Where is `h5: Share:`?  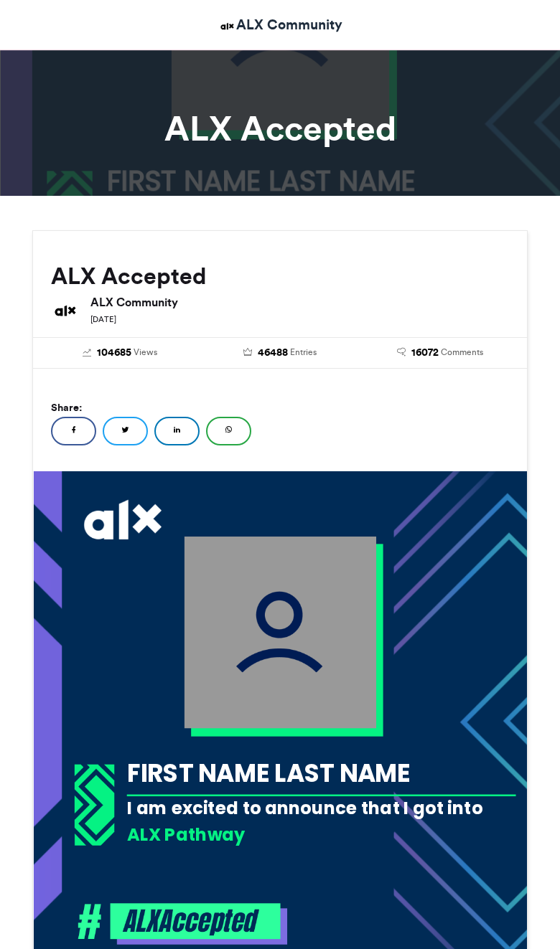 h5: Share: is located at coordinates (280, 407).